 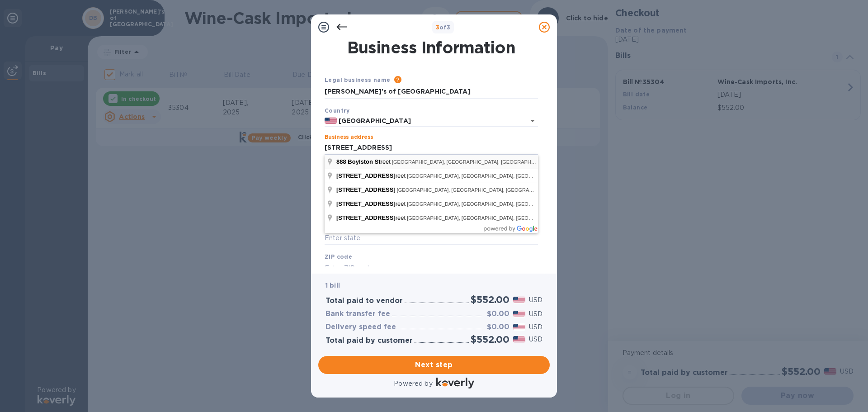 What do you see at coordinates (337, 111) in the screenshot?
I see `b: Country` at bounding box center [337, 111].